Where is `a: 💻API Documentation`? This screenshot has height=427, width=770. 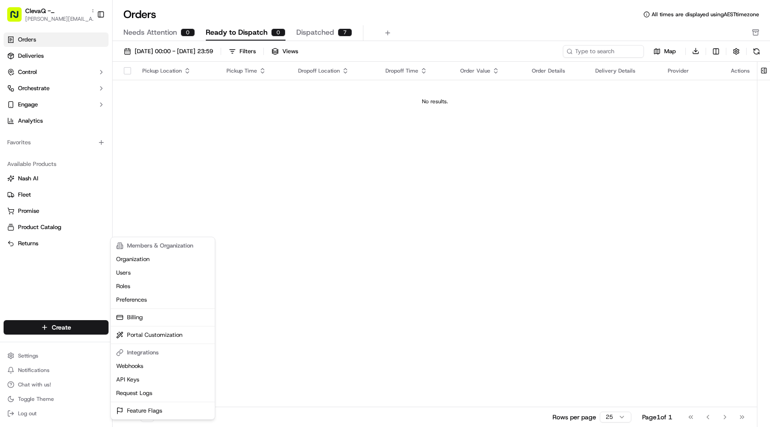
a: 💻API Documentation is located at coordinates (110, 135).